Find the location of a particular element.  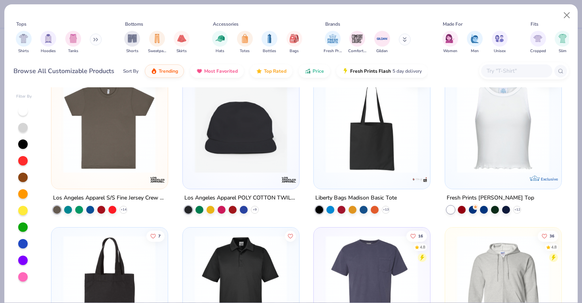

div: filter for Sweatpants is located at coordinates (157, 42).